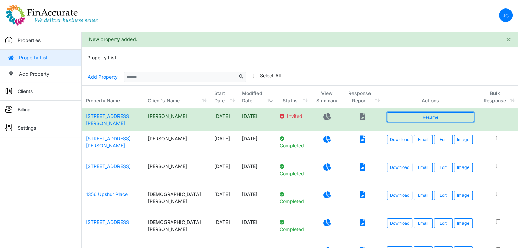 The height and width of the screenshot is (248, 518). What do you see at coordinates (52, 15) in the screenshot?
I see `img: spp logo` at bounding box center [52, 15].